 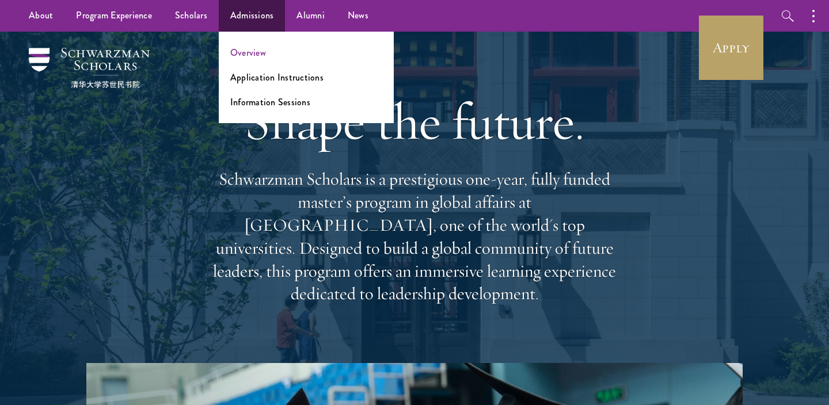 What do you see at coordinates (414, 121) in the screenshot?
I see `h1: Shape the future.` at bounding box center [414, 121].